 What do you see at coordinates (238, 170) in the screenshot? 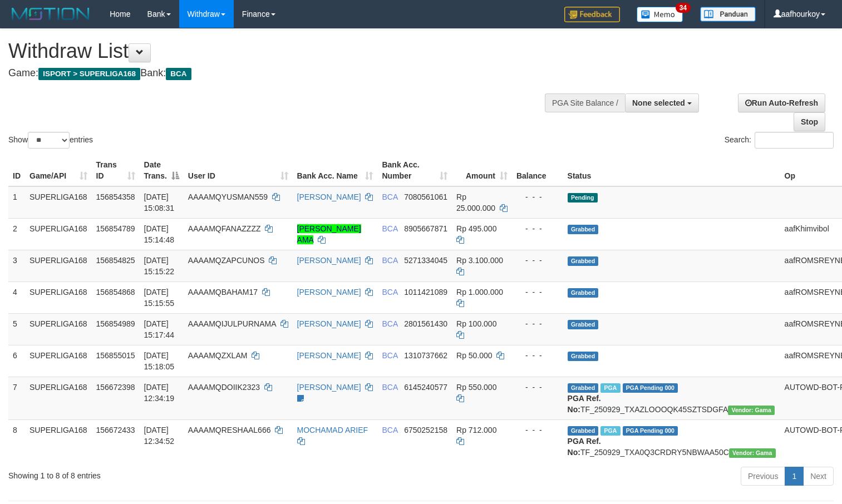
I see `th: User ID: activate to sort column ascending` at bounding box center [238, 170].